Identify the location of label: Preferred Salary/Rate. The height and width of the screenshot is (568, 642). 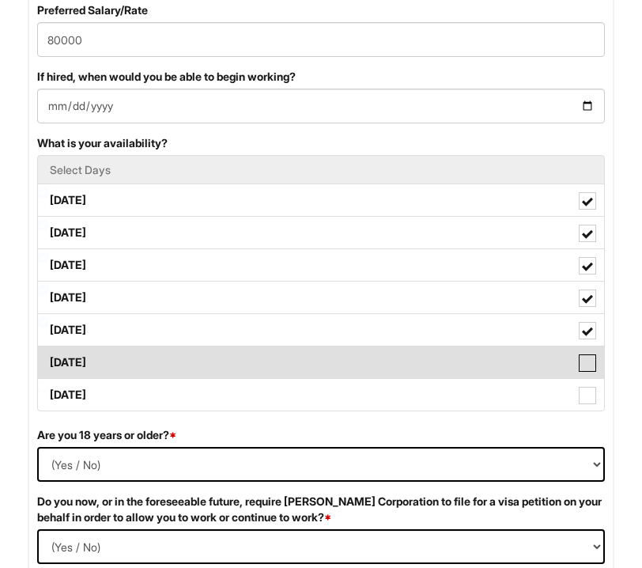
(93, 10).